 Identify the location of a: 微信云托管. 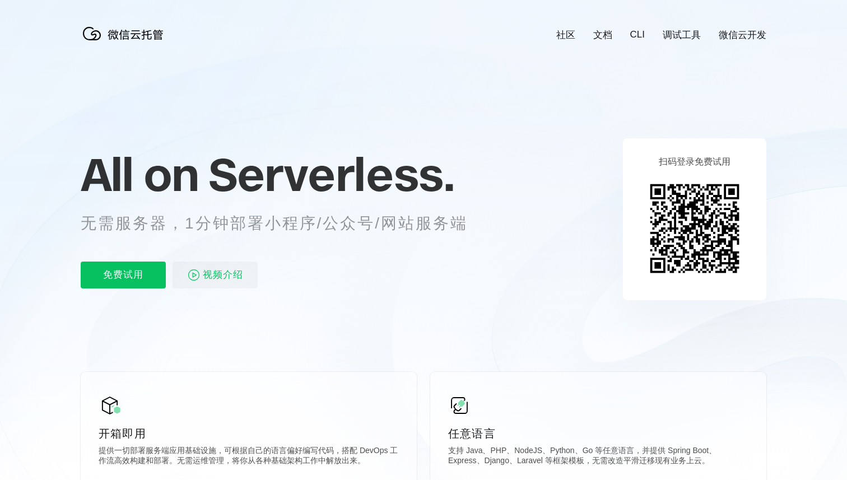
(125, 41).